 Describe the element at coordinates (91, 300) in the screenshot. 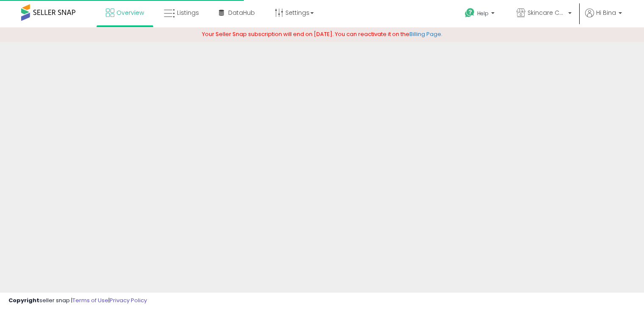

I see `a: Terms of Use` at that location.